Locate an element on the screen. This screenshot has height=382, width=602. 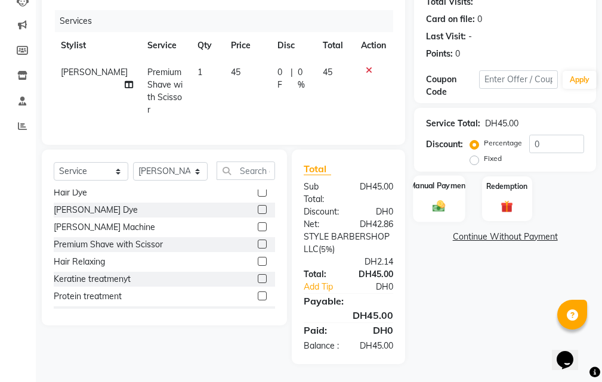
div: Paid: is located at coordinates (321, 330).